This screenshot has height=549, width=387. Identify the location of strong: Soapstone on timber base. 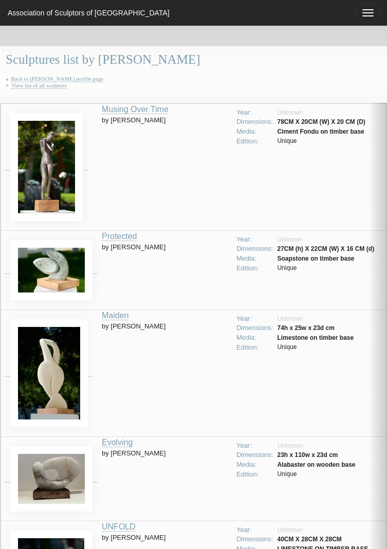
(315, 258).